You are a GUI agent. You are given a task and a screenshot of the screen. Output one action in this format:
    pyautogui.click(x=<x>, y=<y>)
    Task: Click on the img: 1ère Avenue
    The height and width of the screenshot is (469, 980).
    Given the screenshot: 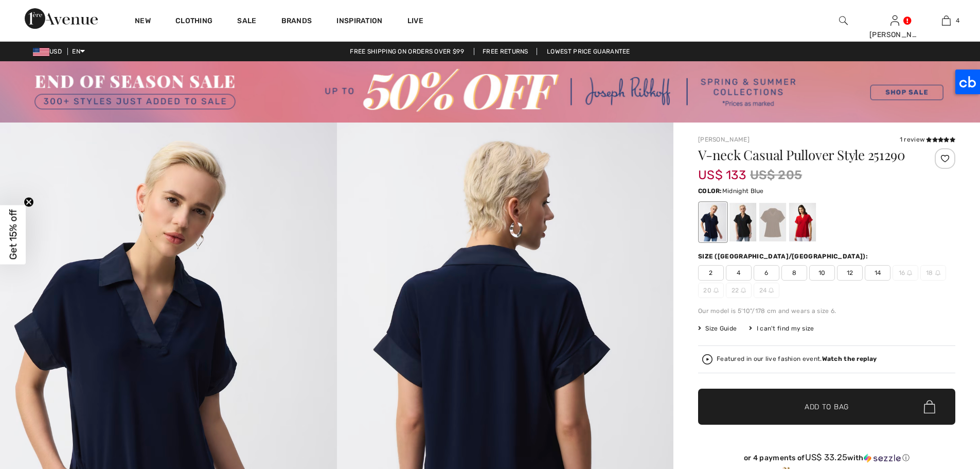 What is the action you would take?
    pyautogui.click(x=61, y=19)
    